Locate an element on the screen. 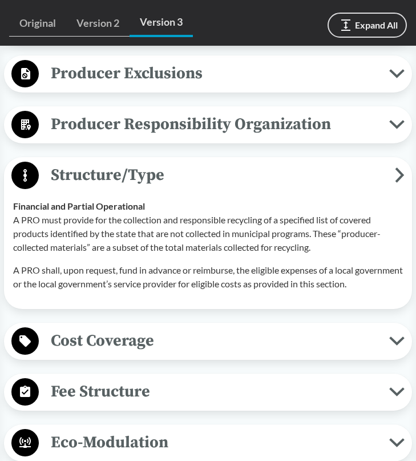 Image resolution: width=416 pixels, height=461 pixels. p: A PRO must provide for the collection and responsible recycling of a specified list of covered pr... is located at coordinates (208, 234).